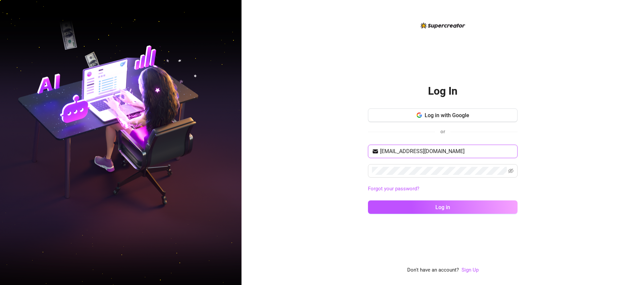 The height and width of the screenshot is (285, 644). I want to click on span: or, so click(443, 132).